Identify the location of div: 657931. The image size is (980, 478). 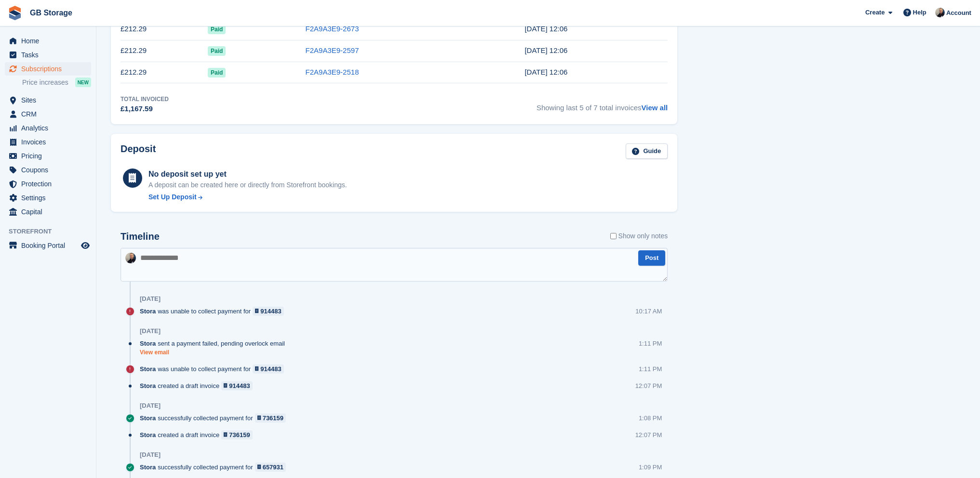
(273, 468).